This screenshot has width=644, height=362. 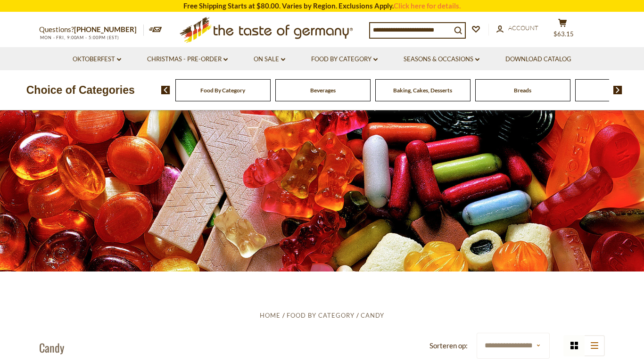 What do you see at coordinates (564, 34) in the screenshot?
I see `span: $63.15` at bounding box center [564, 34].